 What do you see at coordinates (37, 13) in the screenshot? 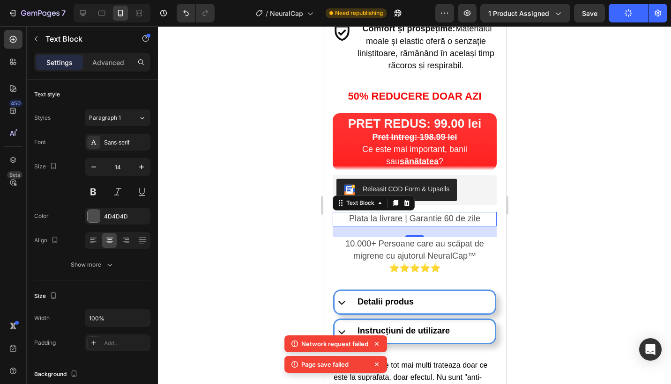
I see `button: 7` at bounding box center [37, 13].